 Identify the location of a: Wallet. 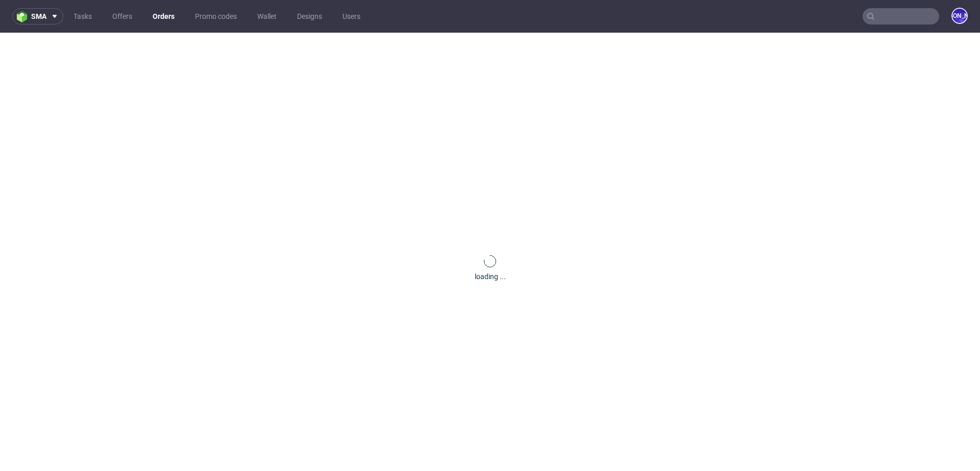
(267, 17).